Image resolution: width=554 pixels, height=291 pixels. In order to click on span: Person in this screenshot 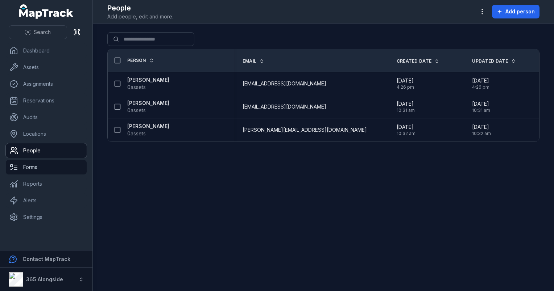, I will do `click(137, 61)`.